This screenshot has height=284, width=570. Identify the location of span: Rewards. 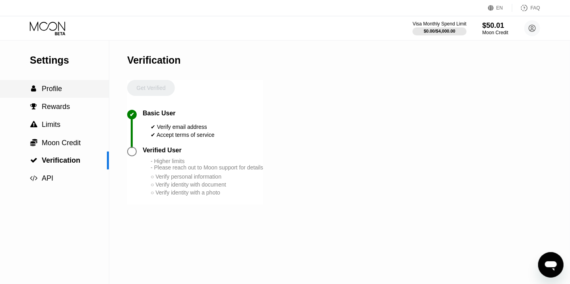
(56, 107).